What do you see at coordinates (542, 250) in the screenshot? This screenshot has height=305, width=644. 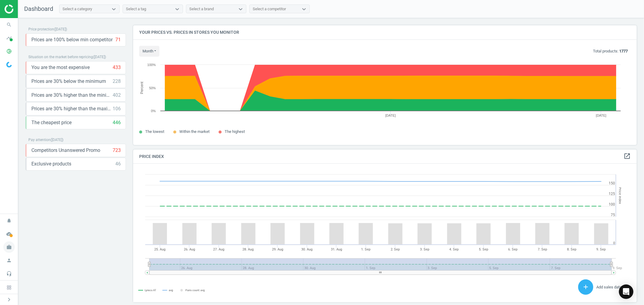 I see `tspan: 7. Sep` at bounding box center [542, 250].